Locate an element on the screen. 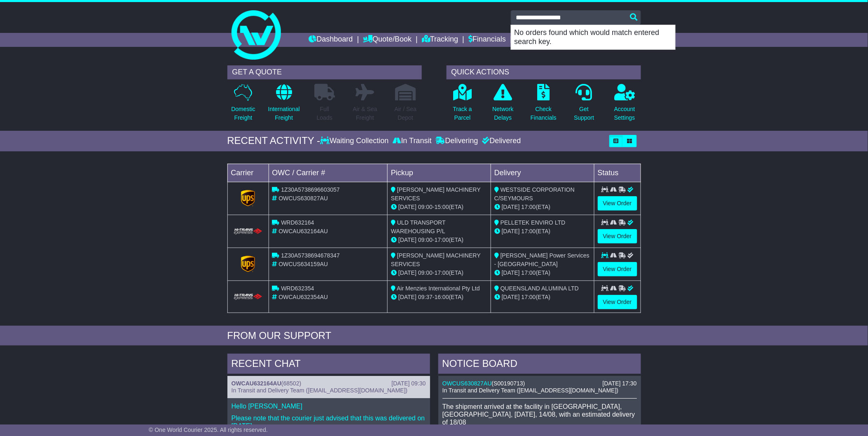  p: Track a Parcel is located at coordinates (463, 113).